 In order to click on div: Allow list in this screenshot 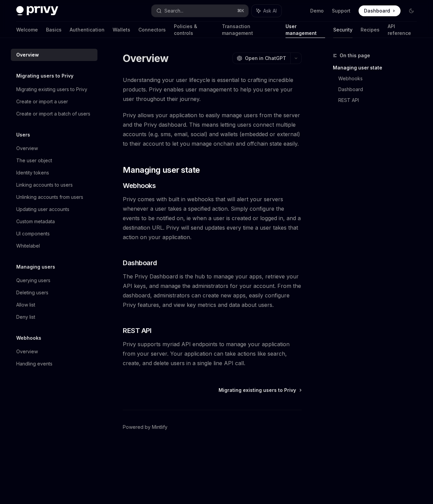, I will do `click(26, 305)`.